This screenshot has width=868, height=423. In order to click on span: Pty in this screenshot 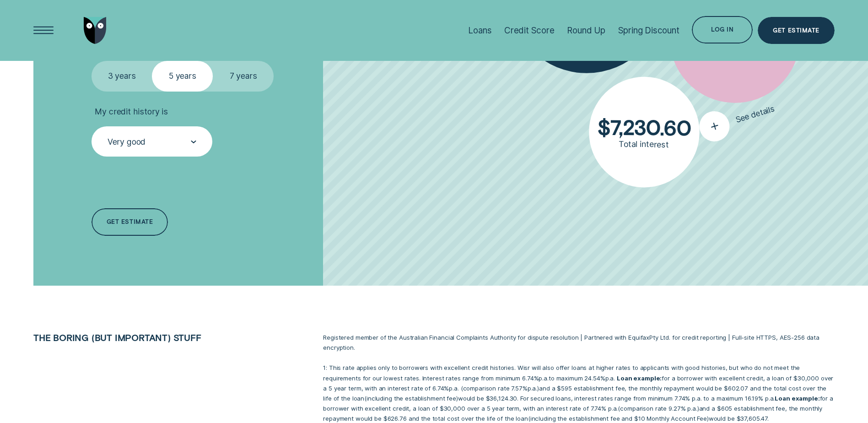, I will do `click(653, 337)`.